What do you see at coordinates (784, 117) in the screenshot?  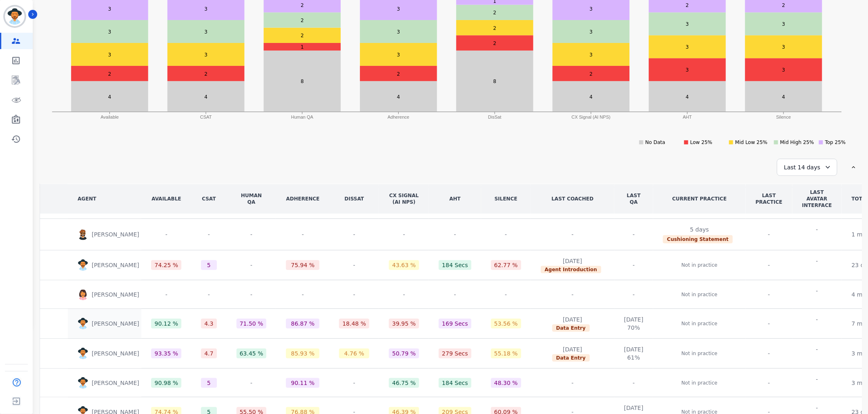 I see `text: Silence` at bounding box center [784, 117].